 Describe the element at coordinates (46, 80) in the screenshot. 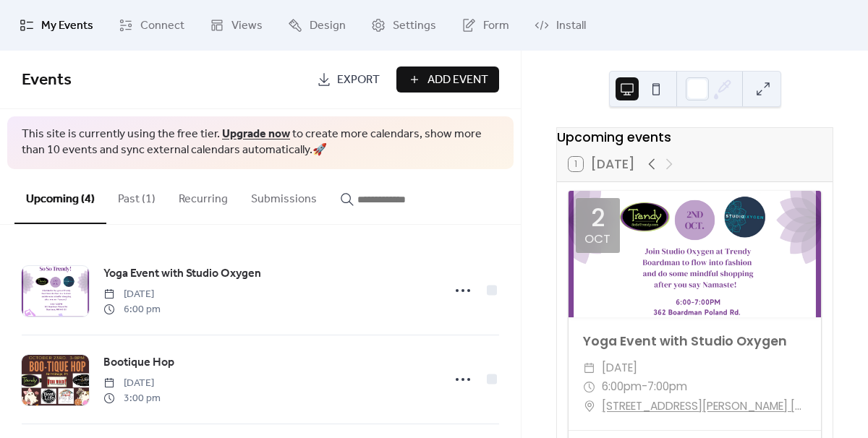

I see `span: Events` at that location.